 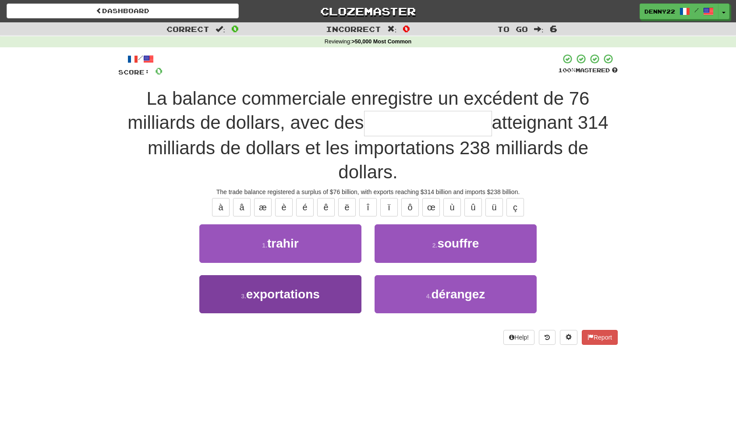 What do you see at coordinates (284, 207) in the screenshot?
I see `button: è` at bounding box center [284, 207].